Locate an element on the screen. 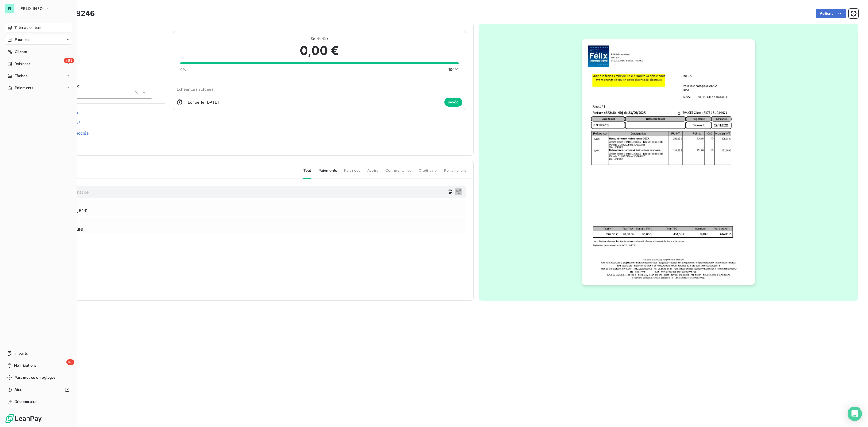  span: Commentaires is located at coordinates (398, 173).